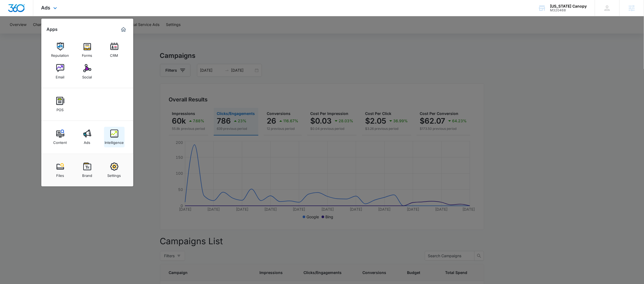  Describe the element at coordinates (87, 54) in the screenshot. I see `div: Forms` at that location.